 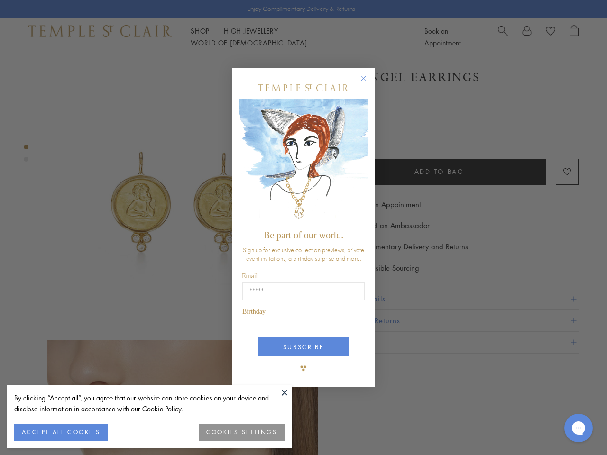 What do you see at coordinates (304, 162) in the screenshot?
I see `img: c4a9eb12-d91a-4d4a-8ee0-386386f4f338.jpeg` at bounding box center [304, 162].